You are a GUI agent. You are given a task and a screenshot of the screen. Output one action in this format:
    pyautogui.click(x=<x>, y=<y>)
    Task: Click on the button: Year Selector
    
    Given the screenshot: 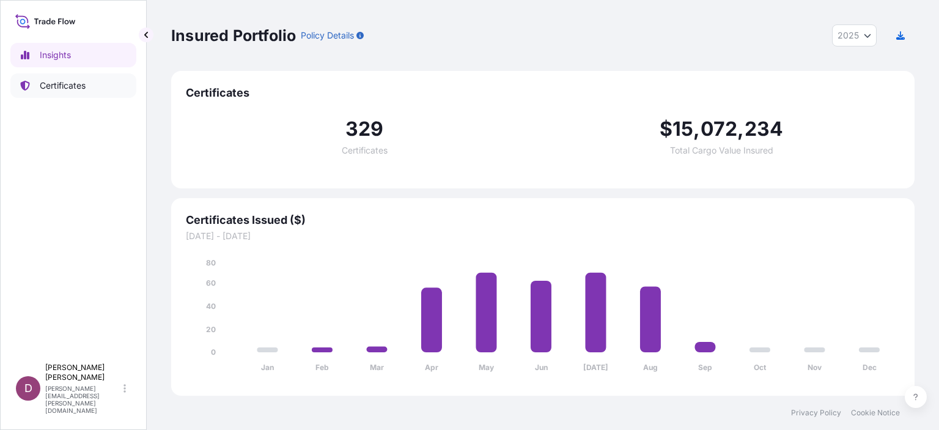 What is the action you would take?
    pyautogui.click(x=854, y=35)
    